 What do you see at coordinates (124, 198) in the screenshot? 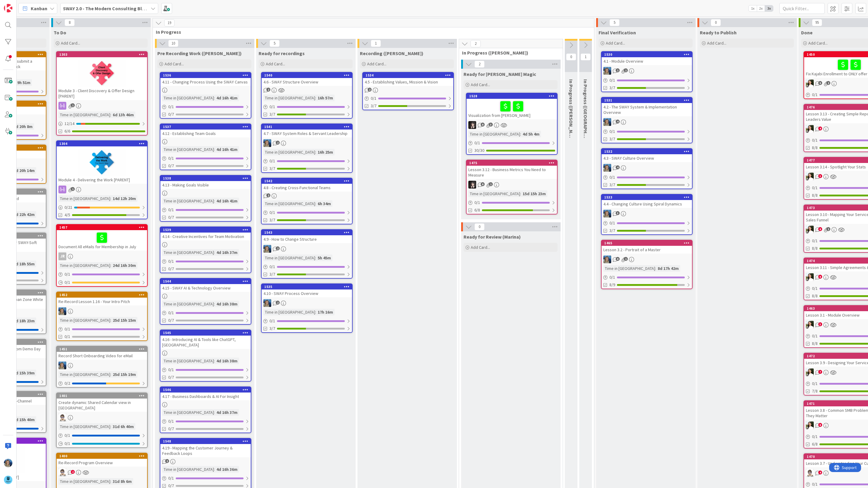
I see `div: 14d 12h 20m` at bounding box center [124, 198].